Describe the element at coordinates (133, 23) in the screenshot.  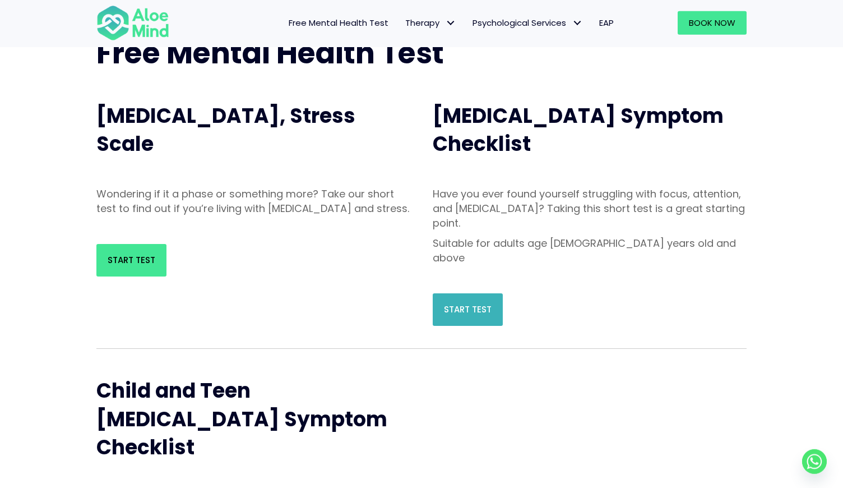
I see `img: Aloe mind Logo` at that location.